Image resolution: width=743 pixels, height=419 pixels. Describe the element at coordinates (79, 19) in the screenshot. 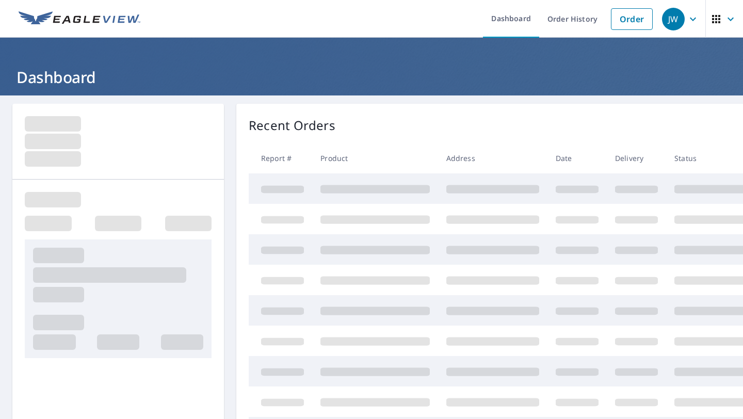

I see `img: EV Logo` at that location.